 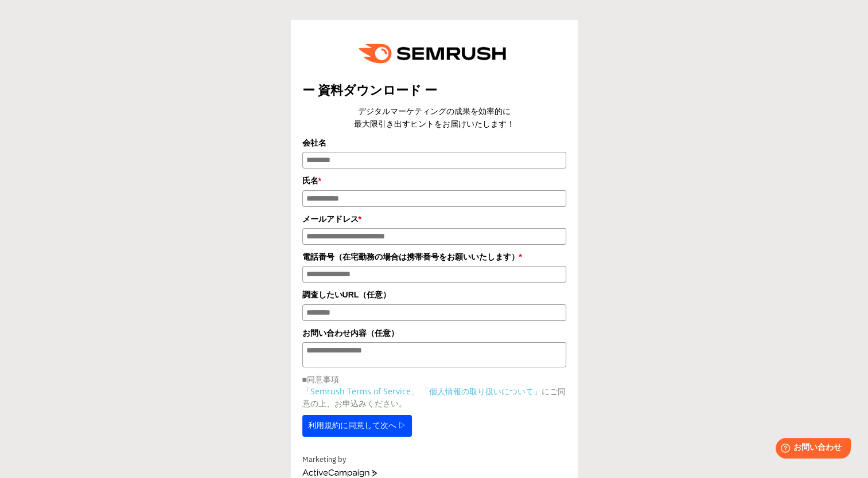 I want to click on label: お問い合わせ内容（任意）, so click(x=434, y=333).